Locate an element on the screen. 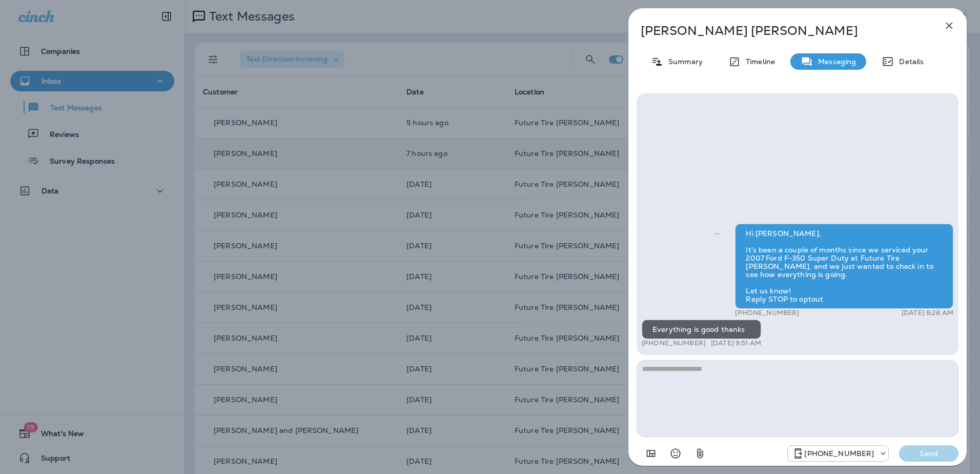  p: Messaging is located at coordinates (834, 61).